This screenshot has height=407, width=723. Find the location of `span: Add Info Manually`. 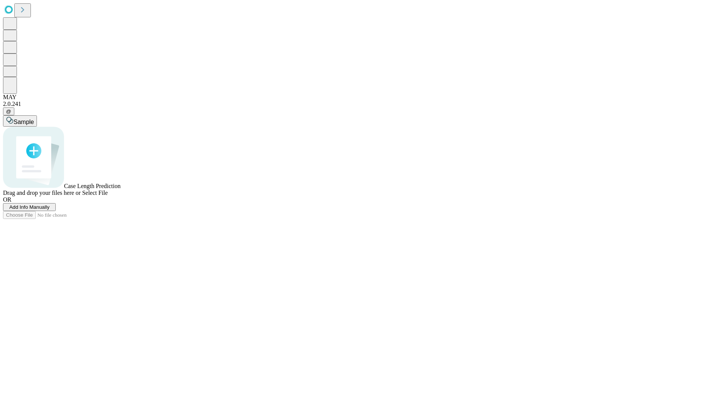

span: Add Info Manually is located at coordinates (29, 207).